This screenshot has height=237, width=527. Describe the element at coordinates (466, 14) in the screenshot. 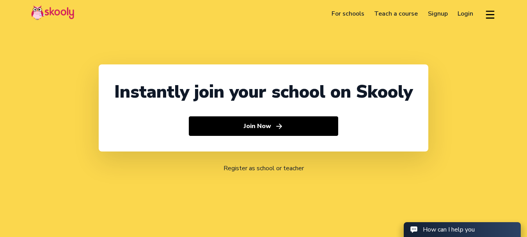

I see `a: Login` at that location.